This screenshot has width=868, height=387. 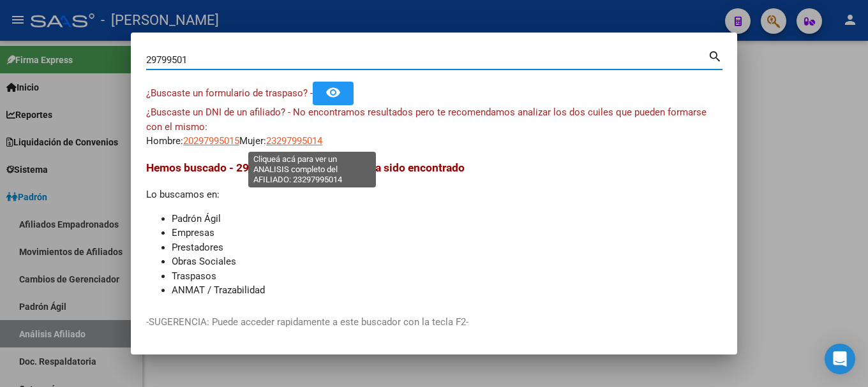 I want to click on span: Hemos buscado - 29799501 - y el mismo no ha sido encontrado, so click(x=305, y=167).